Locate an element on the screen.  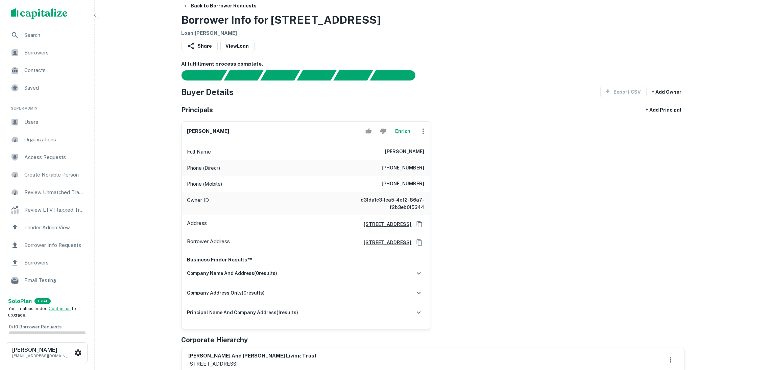
span: Lender Admin View is located at coordinates (54, 227).